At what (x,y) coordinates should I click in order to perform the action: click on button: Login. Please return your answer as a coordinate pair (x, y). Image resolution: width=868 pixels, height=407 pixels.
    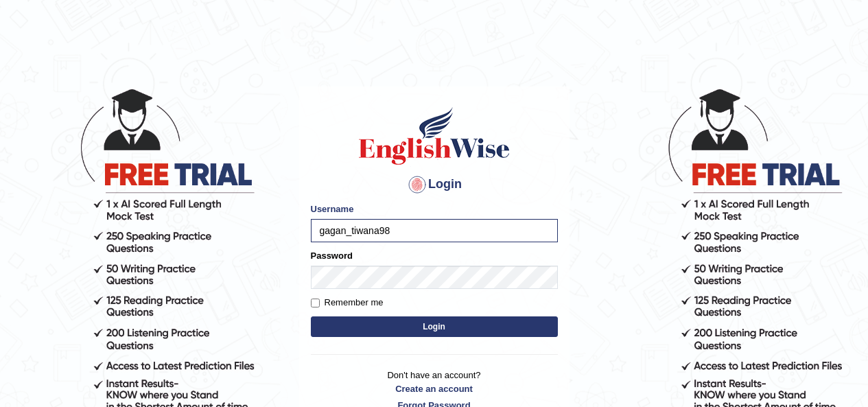
    Looking at the image, I should click on (434, 326).